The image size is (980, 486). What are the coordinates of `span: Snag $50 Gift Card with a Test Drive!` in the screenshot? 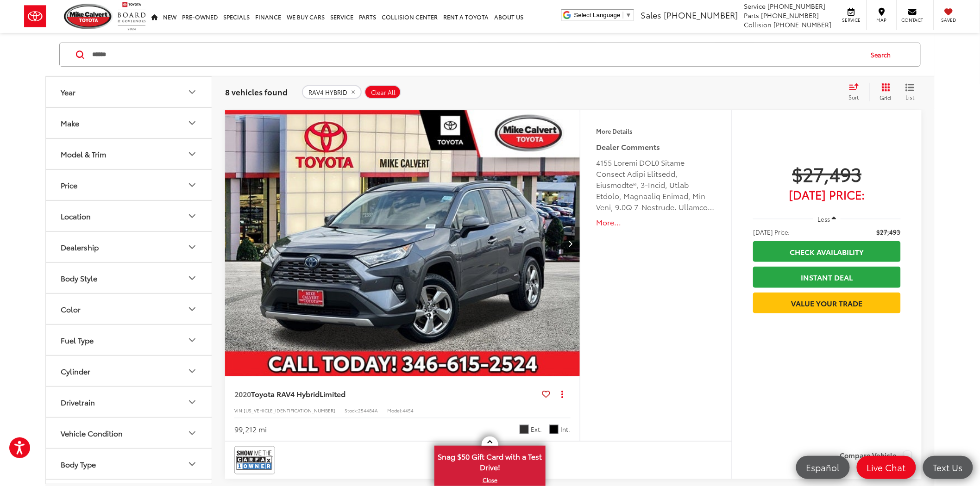 It's located at (490, 461).